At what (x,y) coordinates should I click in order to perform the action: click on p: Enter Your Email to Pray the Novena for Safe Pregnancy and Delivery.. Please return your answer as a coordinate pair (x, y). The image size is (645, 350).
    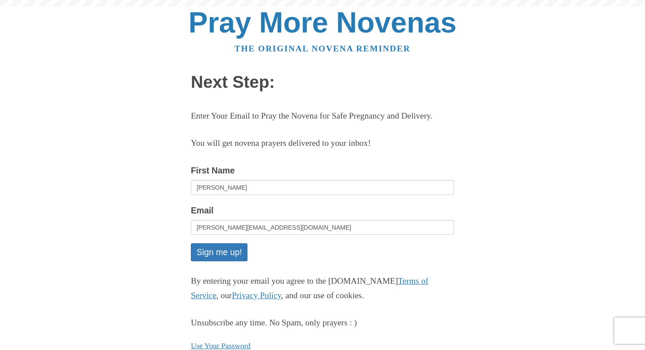
    Looking at the image, I should click on (323, 116).